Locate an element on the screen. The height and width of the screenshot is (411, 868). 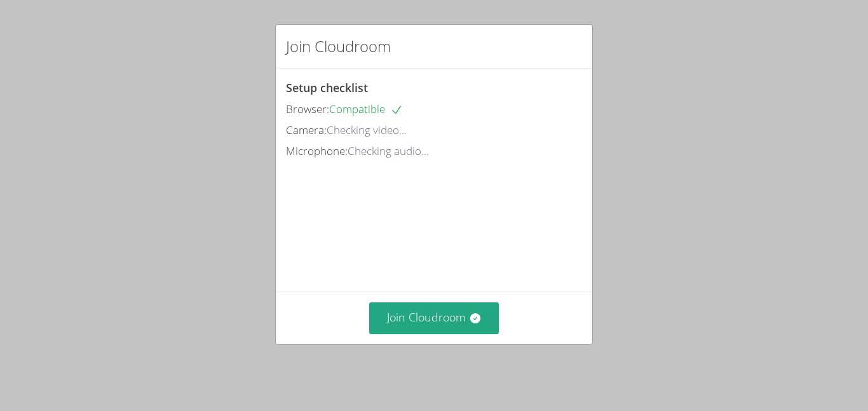
span: Compatible is located at coordinates (366, 109).